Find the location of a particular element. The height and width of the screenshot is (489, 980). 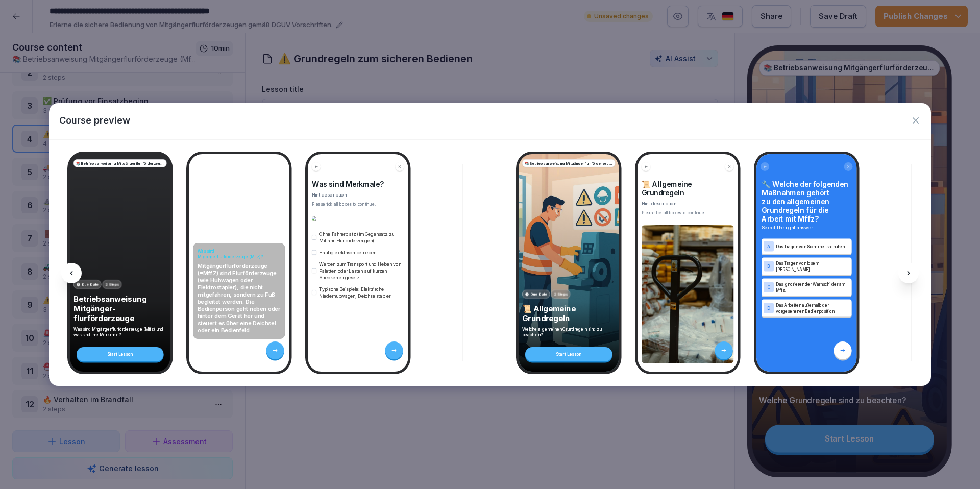

h4: Was sind Mitgängerflurförderzeuge (Mffz)? is located at coordinates (239, 255).